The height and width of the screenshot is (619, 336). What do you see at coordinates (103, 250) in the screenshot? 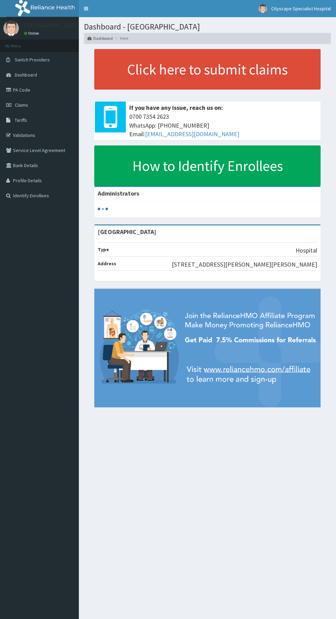
I see `b: Type` at bounding box center [103, 250].